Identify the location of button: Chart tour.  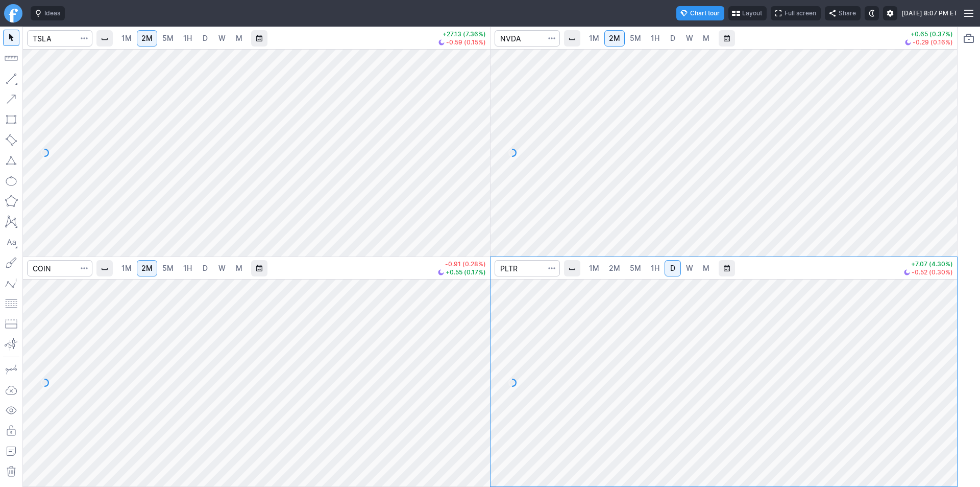
(700, 13).